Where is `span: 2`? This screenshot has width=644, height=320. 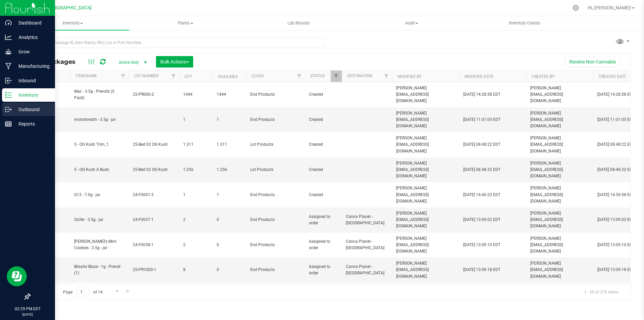 span: 2 is located at coordinates (196, 244).